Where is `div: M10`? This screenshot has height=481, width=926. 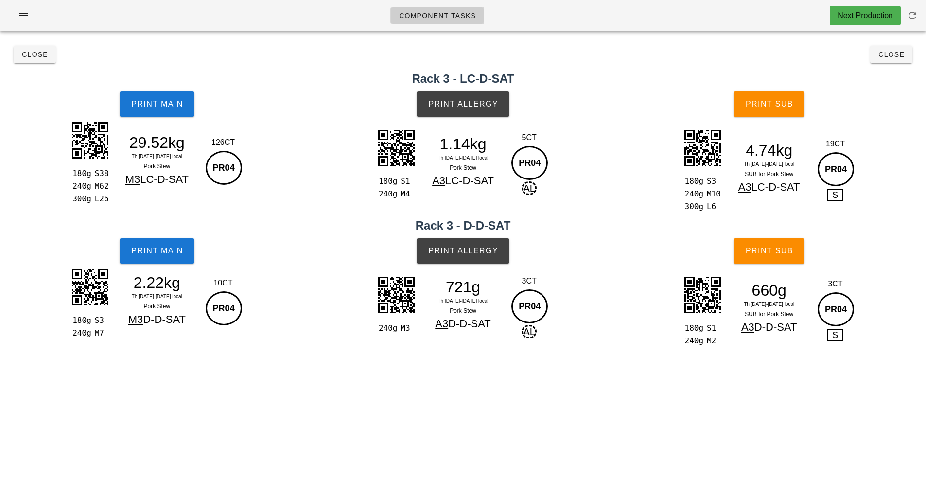
div: M10 is located at coordinates (713, 194).